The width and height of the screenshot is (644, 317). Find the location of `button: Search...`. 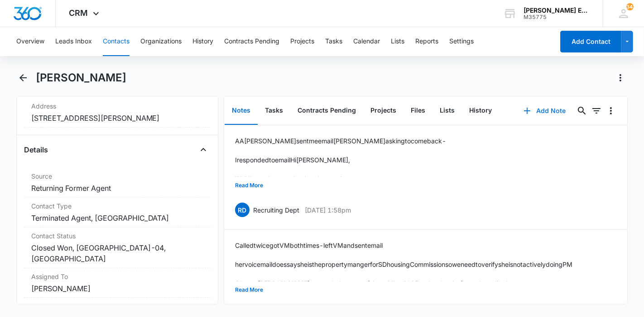

button: Search... is located at coordinates (582, 111).